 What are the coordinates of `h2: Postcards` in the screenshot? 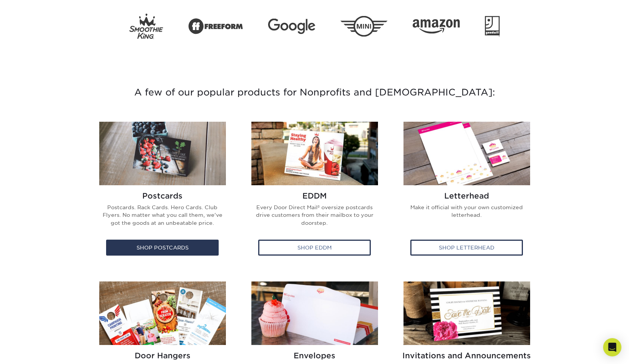 It's located at (163, 195).